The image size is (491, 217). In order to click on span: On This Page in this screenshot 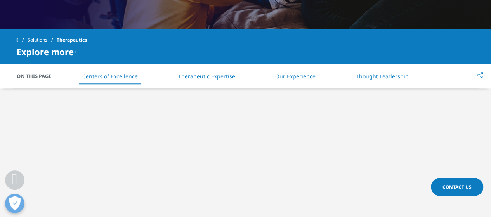, I will do `click(38, 76)`.